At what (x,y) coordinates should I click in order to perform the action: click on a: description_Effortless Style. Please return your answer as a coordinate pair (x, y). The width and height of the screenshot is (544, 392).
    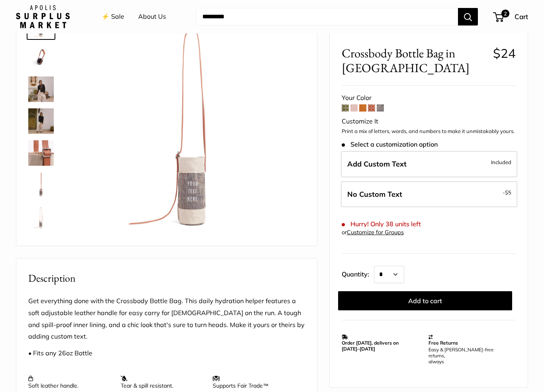
    Looking at the image, I should click on (41, 89).